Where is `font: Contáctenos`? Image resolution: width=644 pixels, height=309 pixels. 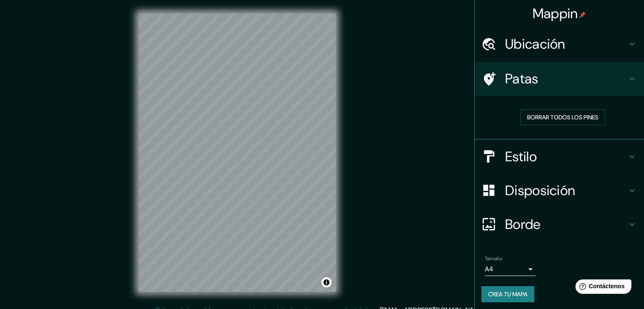 font: Contáctenos is located at coordinates (37, 10).